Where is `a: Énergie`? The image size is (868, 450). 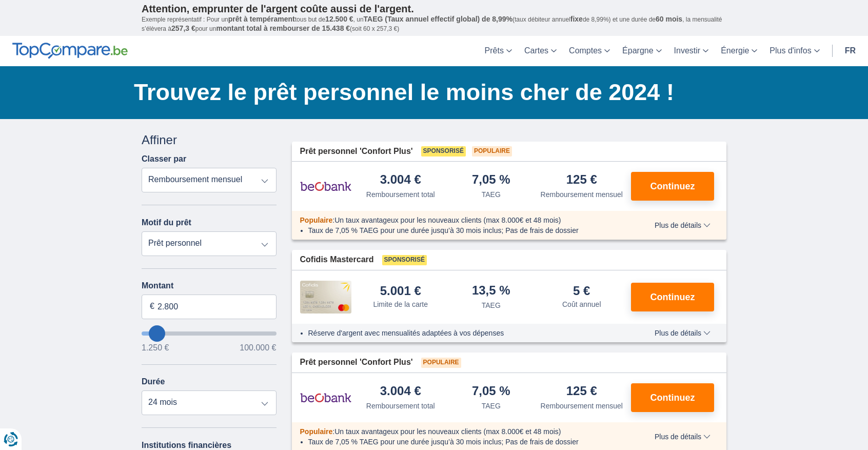 a: Énergie is located at coordinates (738, 51).